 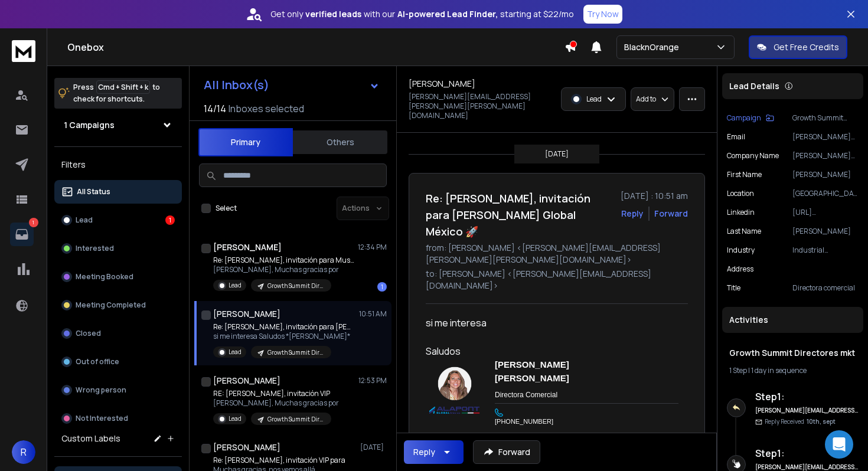 What do you see at coordinates (779, 371) in the screenshot?
I see `span: 1 day in sequence` at bounding box center [779, 371].